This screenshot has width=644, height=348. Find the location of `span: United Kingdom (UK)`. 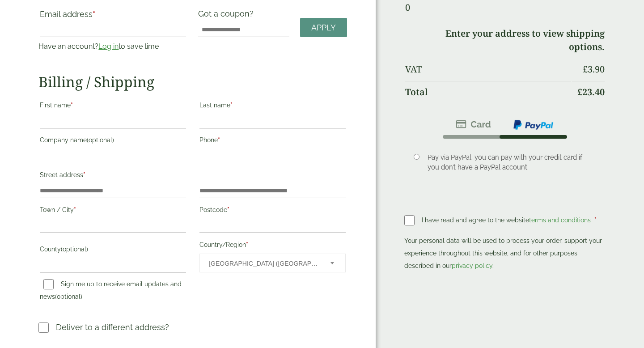

span: United Kingdom (UK) is located at coordinates (264, 264).